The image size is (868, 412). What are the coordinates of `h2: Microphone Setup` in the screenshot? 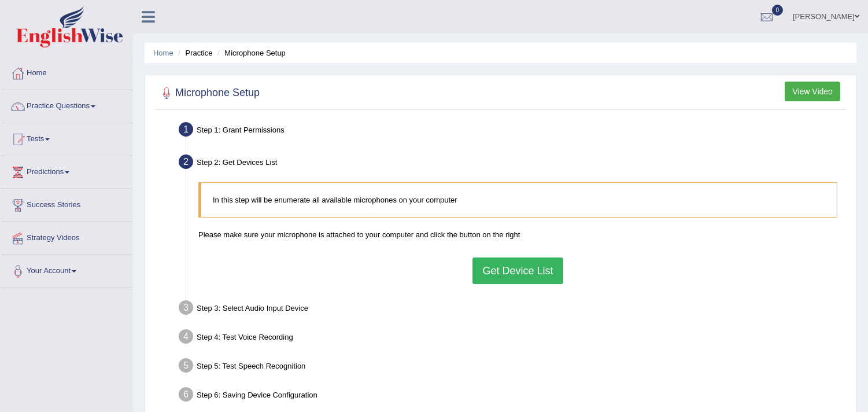 It's located at (209, 93).